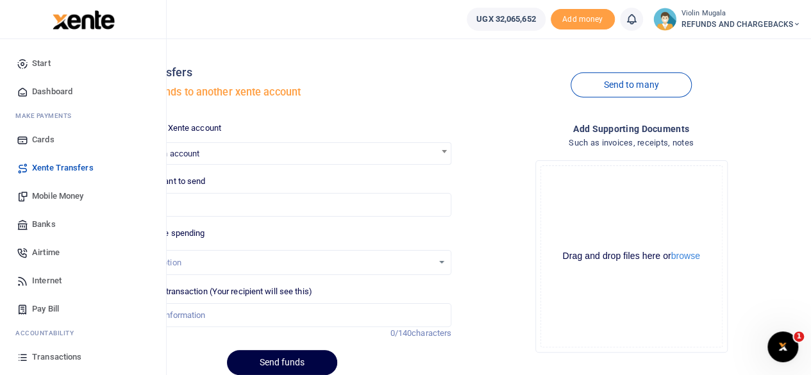  Describe the element at coordinates (83, 309) in the screenshot. I see `a: Pay Bill` at that location.